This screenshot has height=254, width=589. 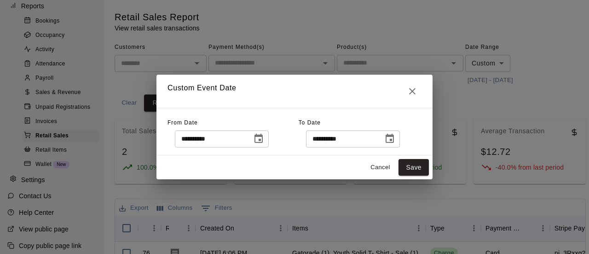 What do you see at coordinates (259, 139) in the screenshot?
I see `button: Choose date, selected date is Aug 13, 2025` at bounding box center [259, 139].